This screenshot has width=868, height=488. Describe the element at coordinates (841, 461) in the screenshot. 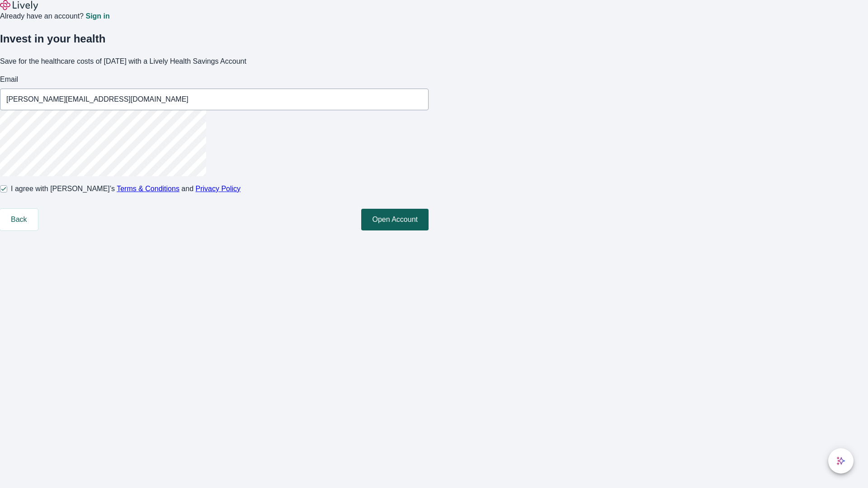

I see `button: chat` at that location.